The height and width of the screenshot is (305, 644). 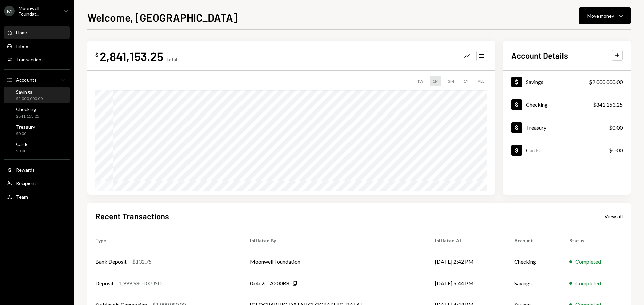 What do you see at coordinates (37, 197) in the screenshot?
I see `a: Team` at bounding box center [37, 197].